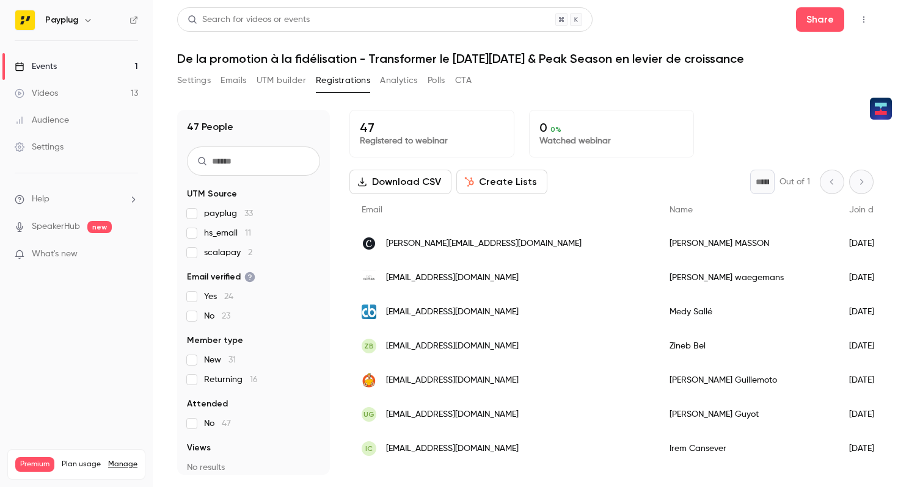  I want to click on button: Download CSV, so click(400, 182).